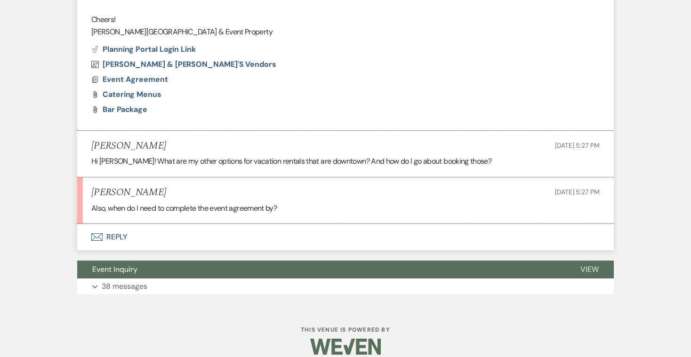 The height and width of the screenshot is (357, 691). I want to click on button: View, so click(589, 270).